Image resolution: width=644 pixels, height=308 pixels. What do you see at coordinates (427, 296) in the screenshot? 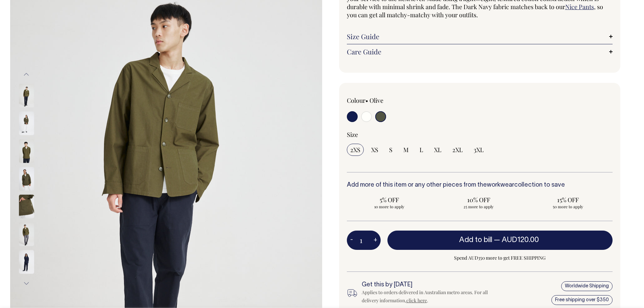
I see `div: Applies to orders delivered in Australian metro areas. For all delivery information, .` at bounding box center [427, 296].